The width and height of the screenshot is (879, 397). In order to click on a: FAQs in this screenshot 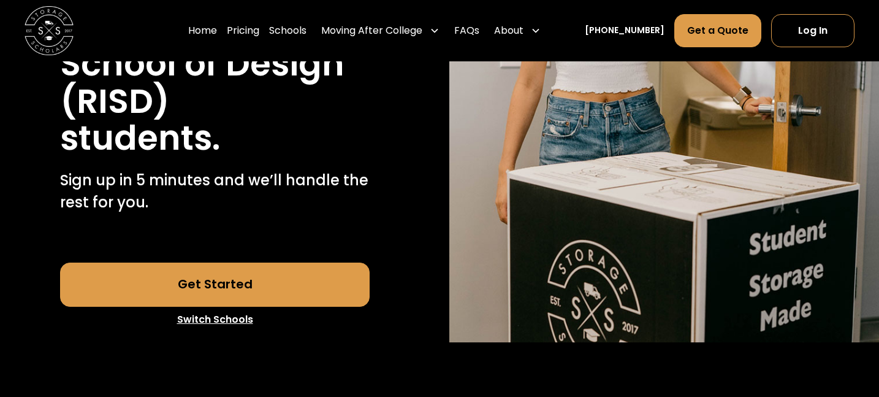, I will do `click(466, 31)`.